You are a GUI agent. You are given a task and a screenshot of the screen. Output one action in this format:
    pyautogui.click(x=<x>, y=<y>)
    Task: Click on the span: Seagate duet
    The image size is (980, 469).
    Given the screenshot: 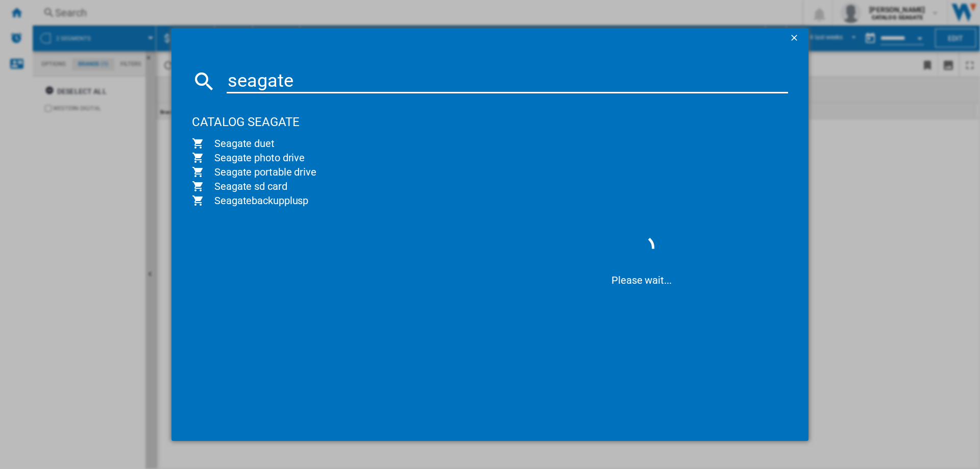 What is the action you would take?
    pyautogui.click(x=344, y=143)
    